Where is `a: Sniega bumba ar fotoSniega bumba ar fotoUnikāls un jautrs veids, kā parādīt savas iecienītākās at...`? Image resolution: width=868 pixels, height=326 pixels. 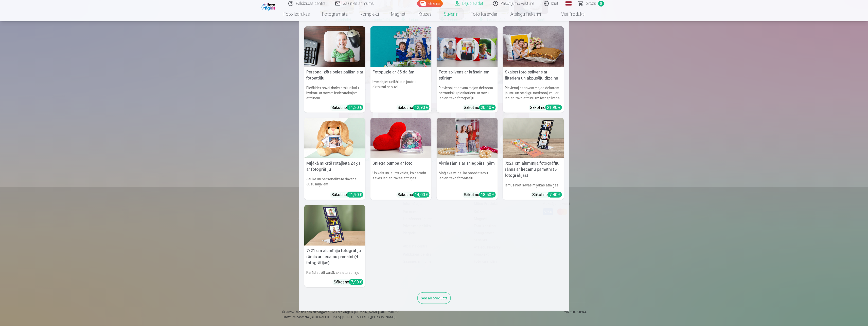 a: Sniega bumba ar fotoSniega bumba ar fotoUnikāls un jautrs veids, kā parādīt savas iecienītākās at... is located at coordinates (401, 159).